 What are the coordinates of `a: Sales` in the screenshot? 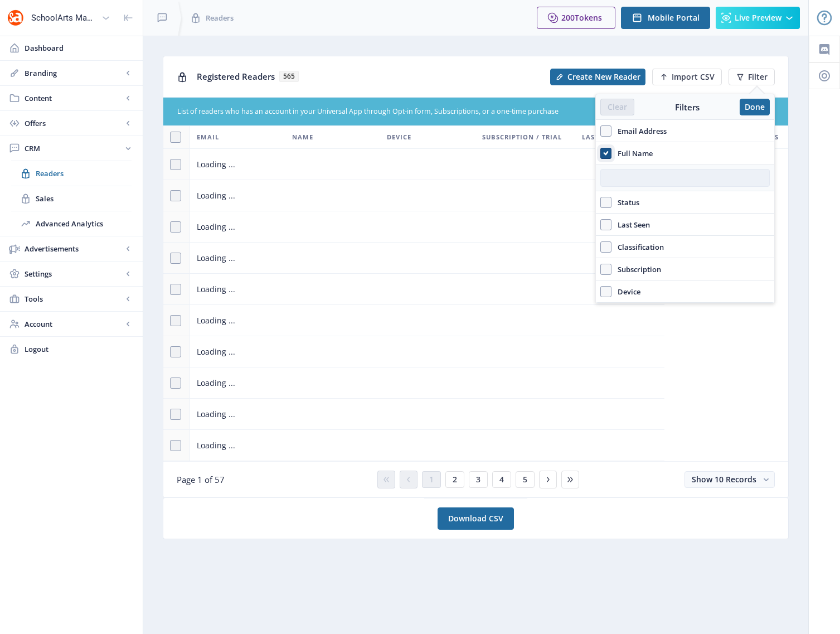 It's located at (71, 198).